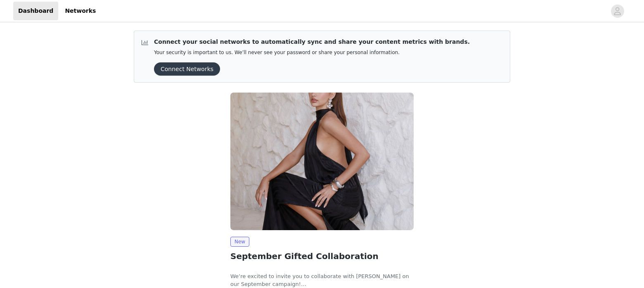 Image resolution: width=644 pixels, height=288 pixels. What do you see at coordinates (312, 41) in the screenshot?
I see `p: Connect your social networks to automatically sync and share your content metrics with brands.` at bounding box center [312, 41].